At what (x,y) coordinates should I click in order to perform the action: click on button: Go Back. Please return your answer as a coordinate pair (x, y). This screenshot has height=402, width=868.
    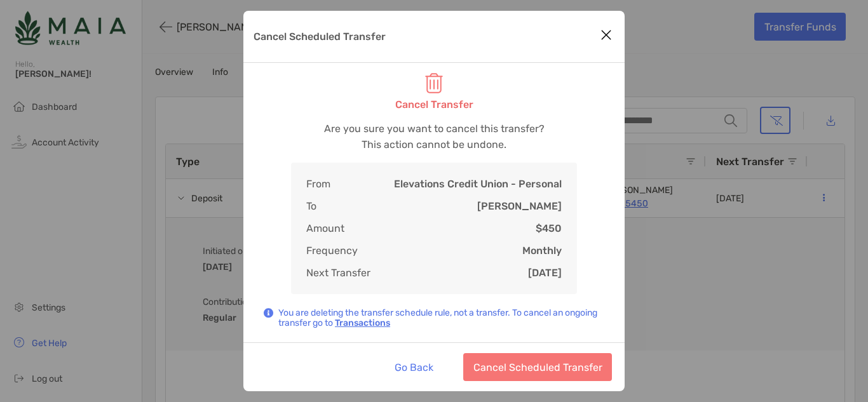
    Looking at the image, I should click on (413, 367).